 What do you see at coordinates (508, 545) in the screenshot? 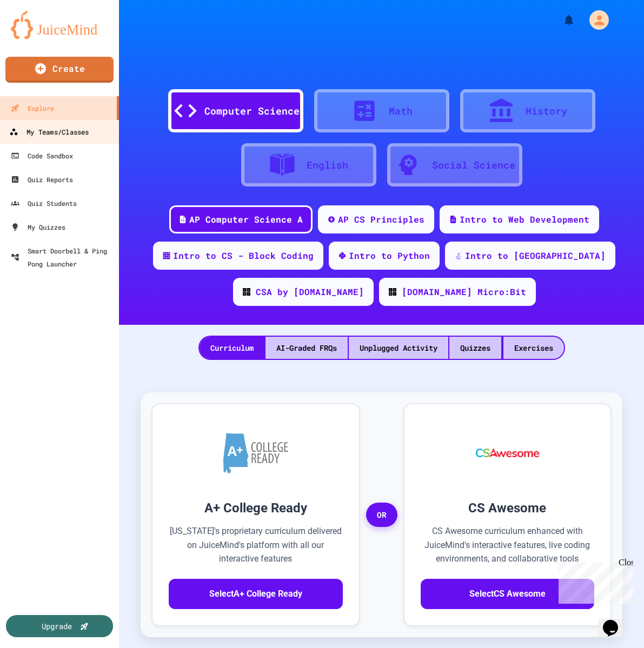
I see `p: CS Awesome curriculum enhanced with JuiceMind's interactive features, live coding environments, a...` at bounding box center [508, 545].